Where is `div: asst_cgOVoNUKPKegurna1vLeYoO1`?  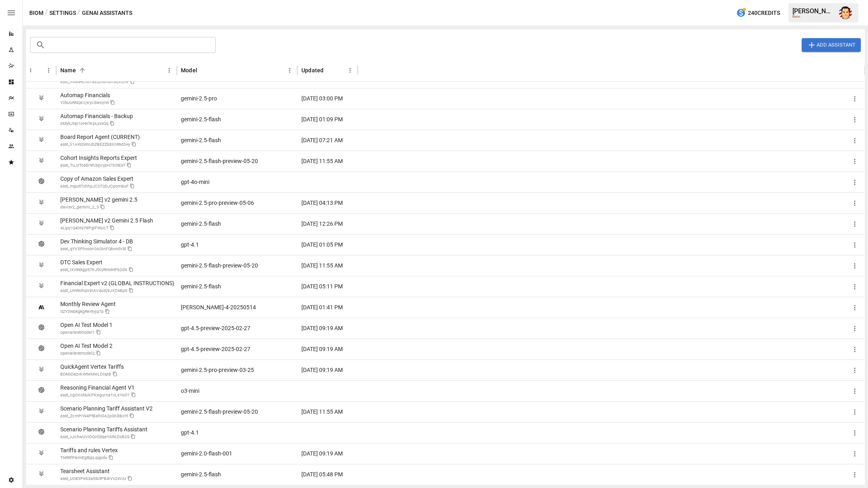
div: asst_cgOVoNUKPKegurna1vLeYoO1 is located at coordinates (95, 395).